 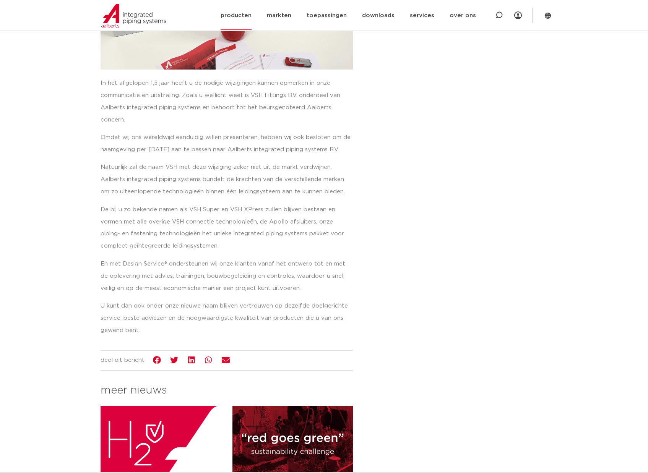 What do you see at coordinates (326, 15) in the screenshot?
I see `a: toepassingen` at bounding box center [326, 15].